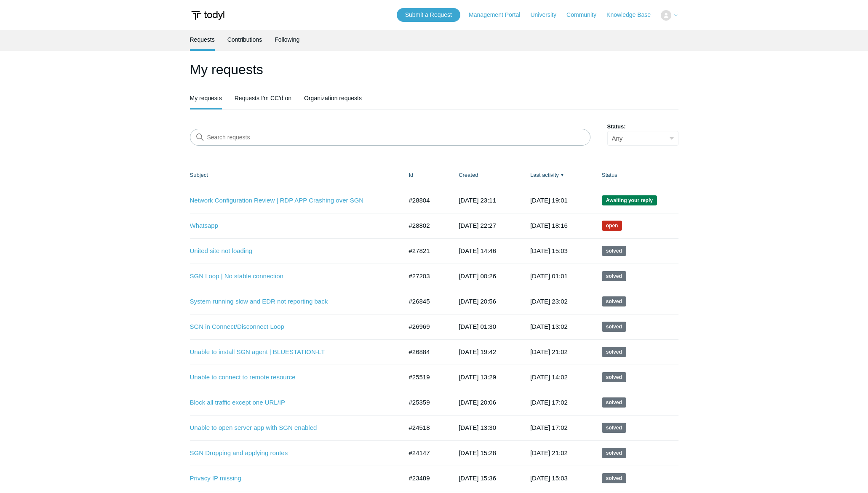  Describe the element at coordinates (425, 403) in the screenshot. I see `td: #25359` at that location.